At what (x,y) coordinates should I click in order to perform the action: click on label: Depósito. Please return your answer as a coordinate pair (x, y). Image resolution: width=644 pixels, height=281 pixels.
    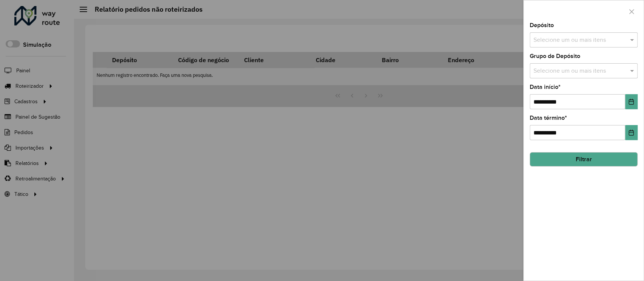
    Looking at the image, I should click on (542, 25).